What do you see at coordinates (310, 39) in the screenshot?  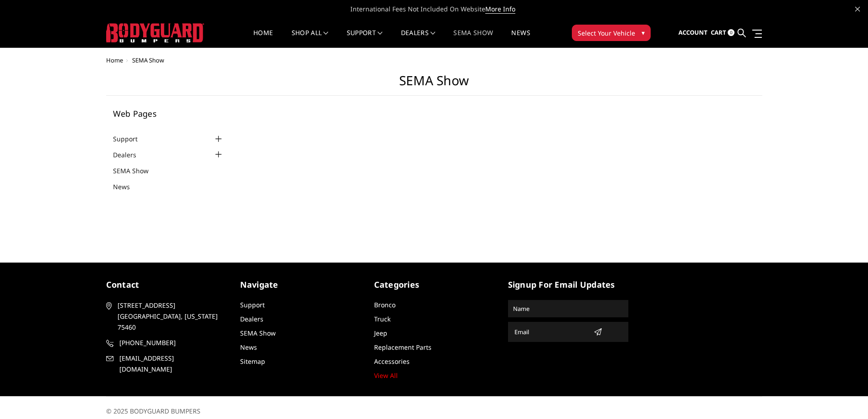 I see `a: shop all` at bounding box center [310, 39].